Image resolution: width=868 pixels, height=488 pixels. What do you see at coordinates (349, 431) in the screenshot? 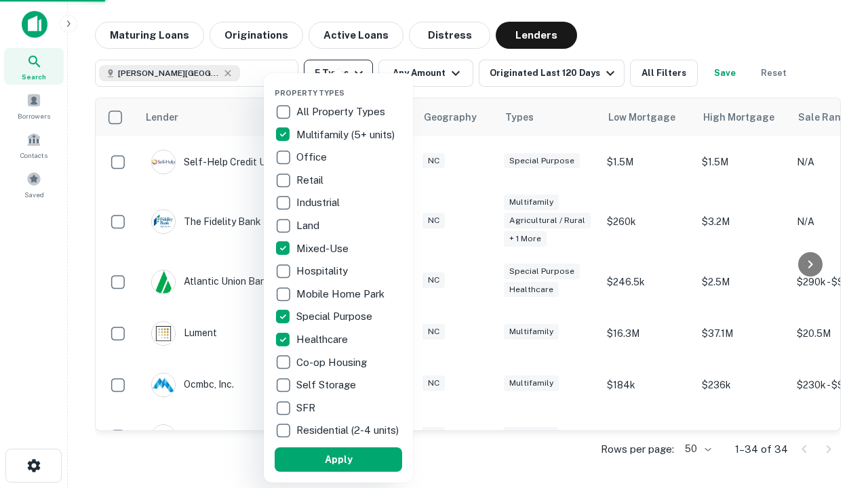
I see `p: Residential (2-4 units)` at bounding box center [349, 431].